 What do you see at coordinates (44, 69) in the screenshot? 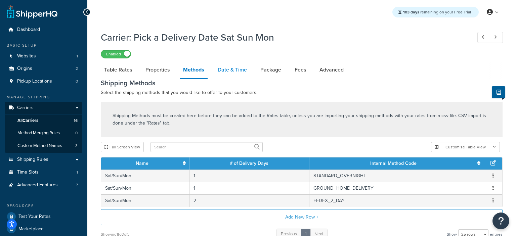
I see `li: Origins` at bounding box center [44, 69].